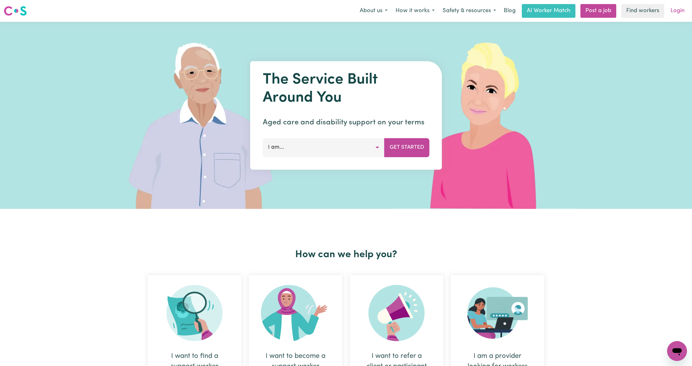 The height and width of the screenshot is (366, 692). What do you see at coordinates (15, 11) in the screenshot?
I see `img: Careseekers logo` at bounding box center [15, 11].